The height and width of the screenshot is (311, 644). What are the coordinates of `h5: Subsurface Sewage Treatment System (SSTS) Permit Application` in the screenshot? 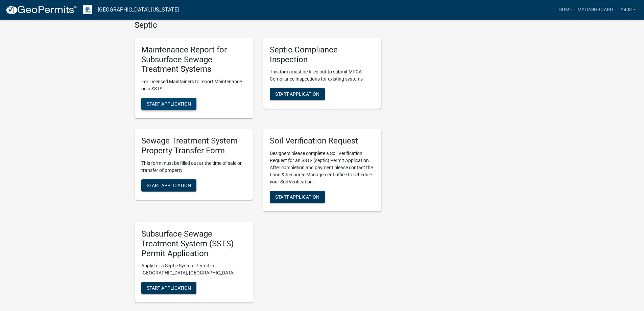 It's located at (194, 244).